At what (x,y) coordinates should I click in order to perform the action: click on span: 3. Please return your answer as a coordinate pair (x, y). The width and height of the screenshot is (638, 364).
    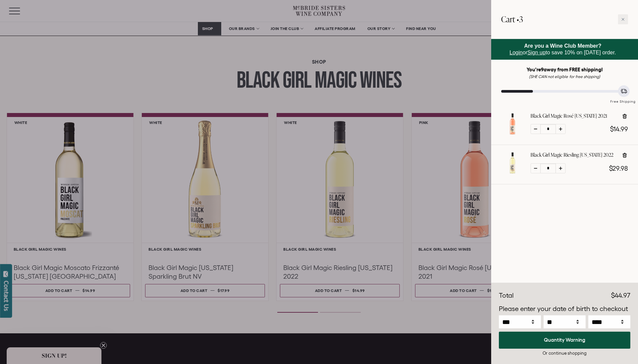
    Looking at the image, I should click on (521, 19).